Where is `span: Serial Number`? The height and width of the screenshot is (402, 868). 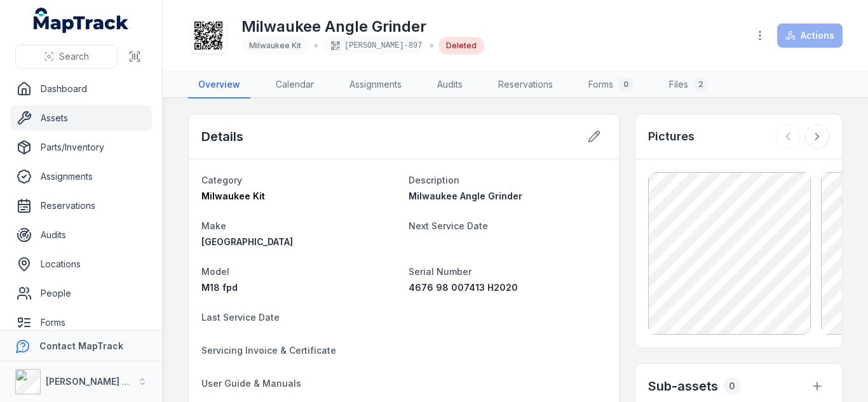
span: Serial Number is located at coordinates (440, 271).